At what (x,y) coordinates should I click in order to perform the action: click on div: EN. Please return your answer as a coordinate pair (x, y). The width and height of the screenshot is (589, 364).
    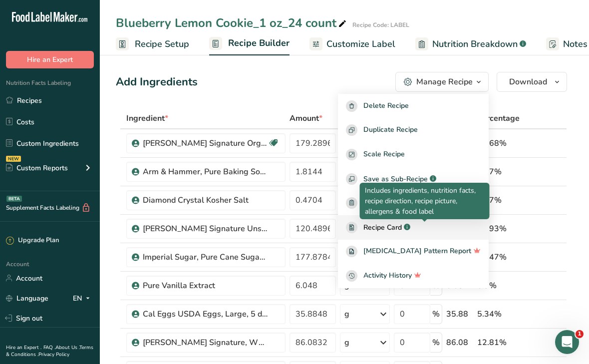
    Looking at the image, I should click on (84, 298).